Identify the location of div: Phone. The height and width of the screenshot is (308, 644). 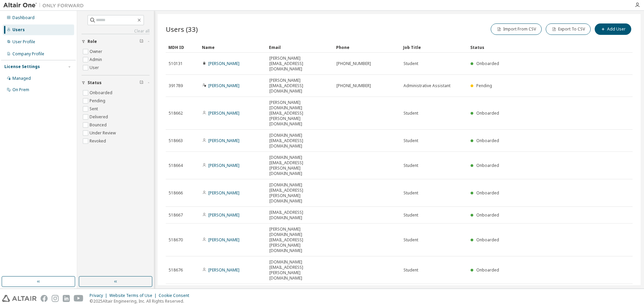
(367, 47).